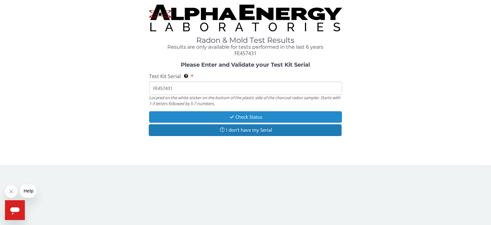  Describe the element at coordinates (245, 65) in the screenshot. I see `strong: Please Enter and Validate your Test Kit Serial` at that location.